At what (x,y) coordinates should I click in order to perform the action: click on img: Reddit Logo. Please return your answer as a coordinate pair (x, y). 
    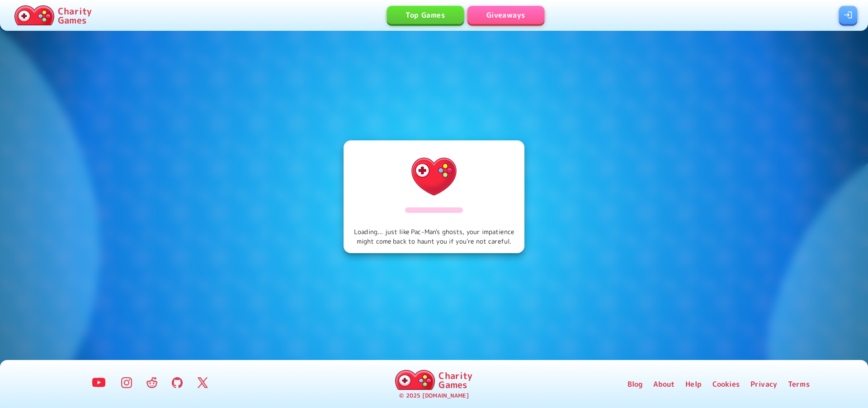
    Looking at the image, I should click on (152, 382).